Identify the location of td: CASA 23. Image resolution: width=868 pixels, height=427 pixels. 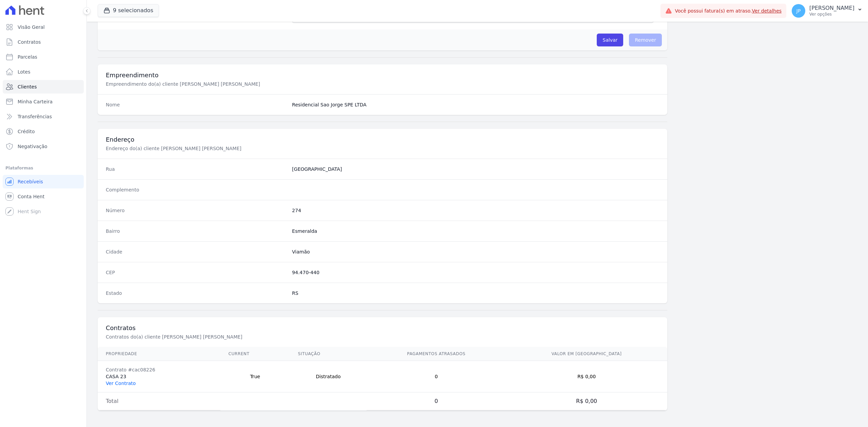
(159, 377).